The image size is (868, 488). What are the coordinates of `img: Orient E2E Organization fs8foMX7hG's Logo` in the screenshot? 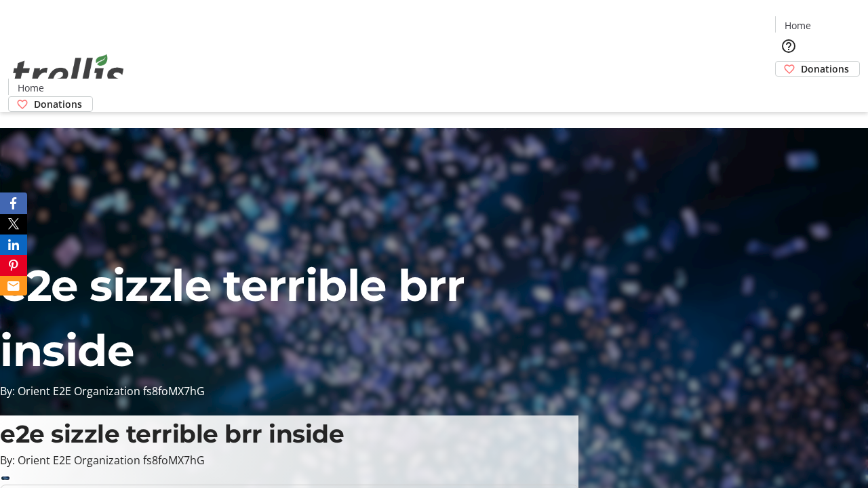 It's located at (69, 74).